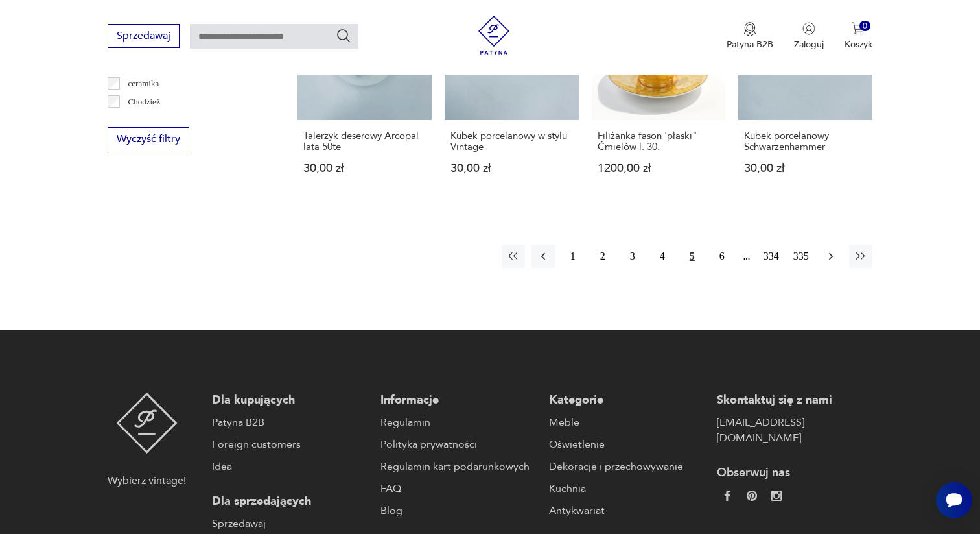  I want to click on img: da9060093f698e4c3cedc1453eec5031.webp, so click(727, 495).